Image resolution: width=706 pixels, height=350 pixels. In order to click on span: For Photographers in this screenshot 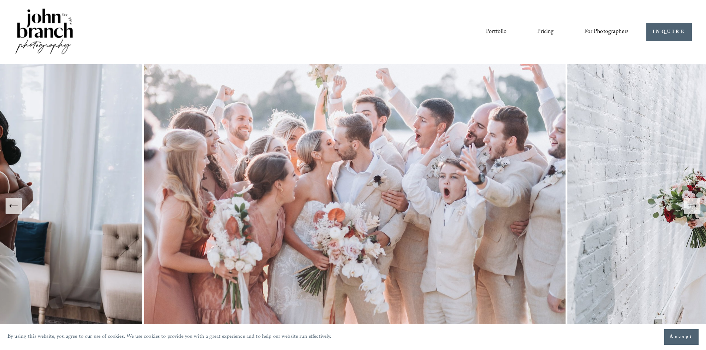, I will do `click(606, 32)`.